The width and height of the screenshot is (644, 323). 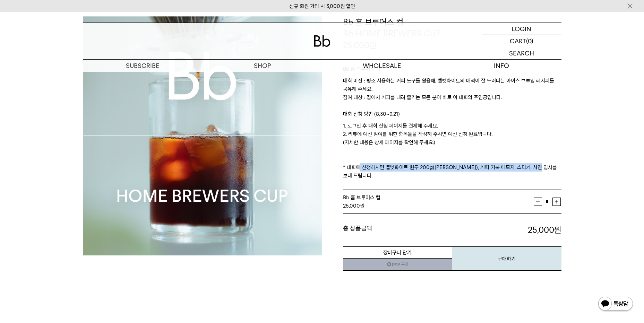 I want to click on p: LOGIN, so click(x=521, y=29).